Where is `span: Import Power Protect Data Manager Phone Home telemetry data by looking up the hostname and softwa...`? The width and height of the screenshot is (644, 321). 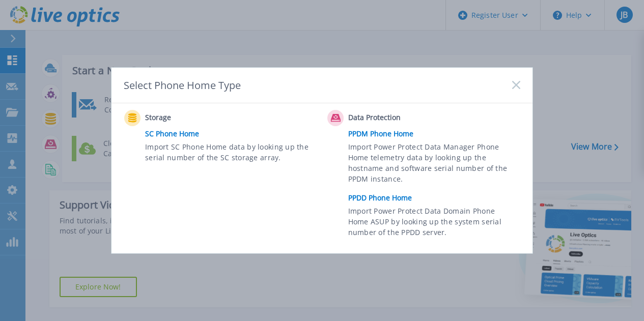 span: Import Power Protect Data Manager Phone Home telemetry data by looking up the hostname and softwa... is located at coordinates (432, 165).